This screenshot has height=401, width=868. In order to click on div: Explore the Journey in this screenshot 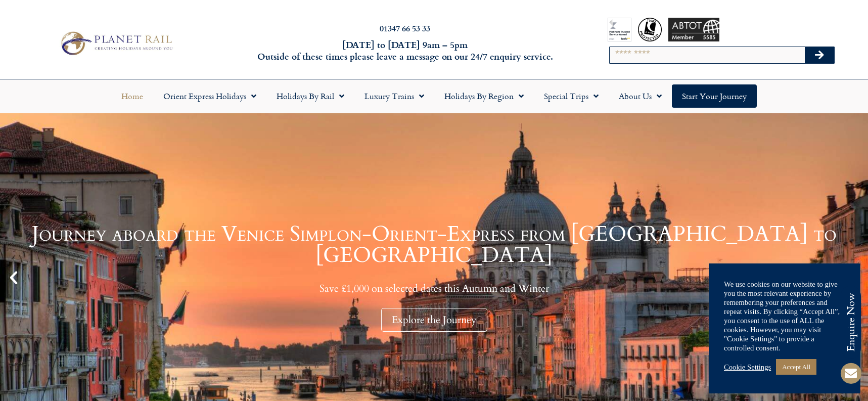, I will do `click(434, 320)`.